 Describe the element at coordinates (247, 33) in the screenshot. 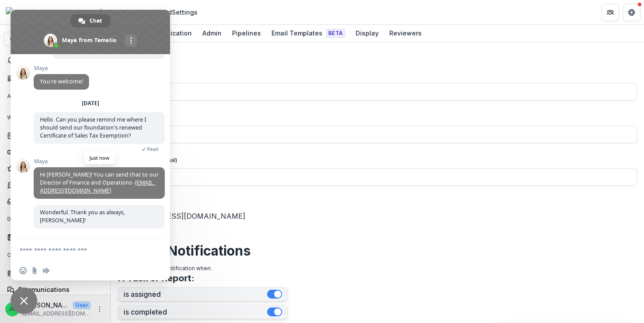

I see `div: Pipelines` at that location.